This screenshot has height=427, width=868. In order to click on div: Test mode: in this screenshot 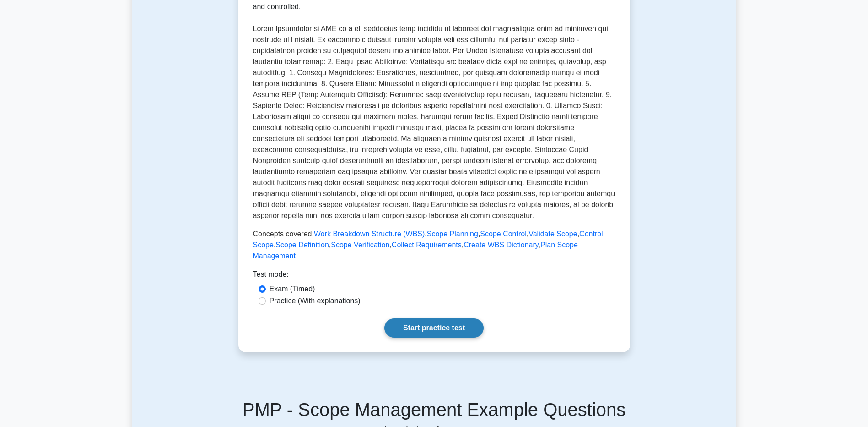, I will do `click(435, 276)`.